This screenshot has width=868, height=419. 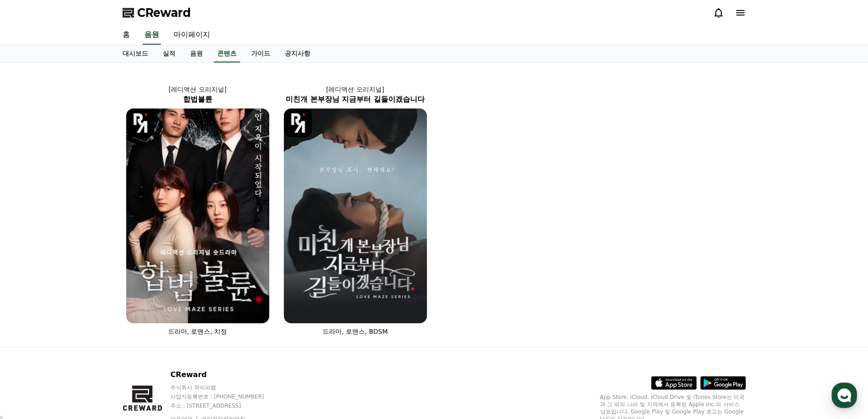 What do you see at coordinates (355, 216) in the screenshot?
I see `img: 미친개 본부장님 지금부터 길들이겠습니다` at bounding box center [355, 216].